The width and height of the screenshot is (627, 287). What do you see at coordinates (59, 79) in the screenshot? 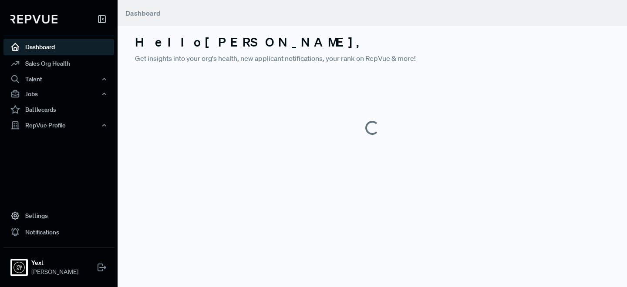
I see `button: Talent` at bounding box center [59, 79].